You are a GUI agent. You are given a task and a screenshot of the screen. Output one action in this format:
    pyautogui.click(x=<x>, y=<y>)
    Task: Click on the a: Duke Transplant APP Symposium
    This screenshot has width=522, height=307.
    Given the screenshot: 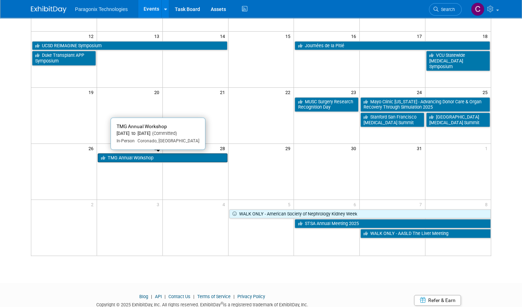 What is the action you would take?
    pyautogui.click(x=64, y=58)
    